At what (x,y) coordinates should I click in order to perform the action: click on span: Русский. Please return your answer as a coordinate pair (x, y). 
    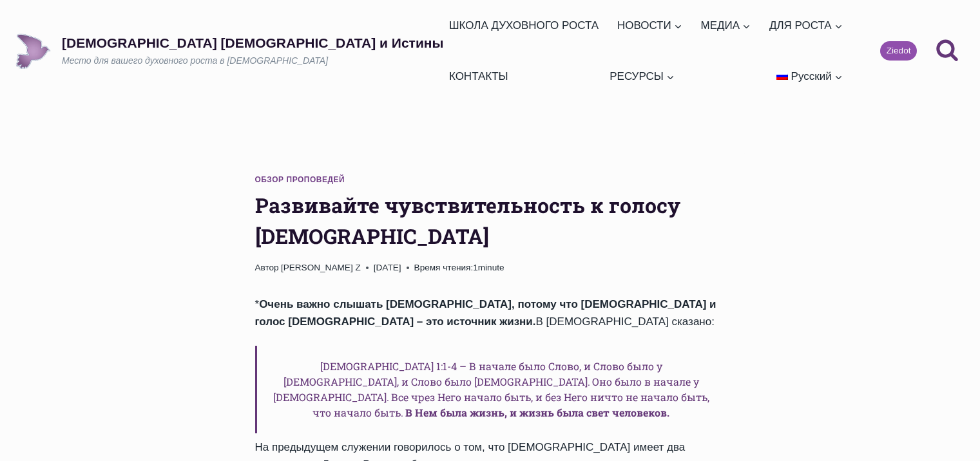
    Looking at the image, I should click on (811, 76).